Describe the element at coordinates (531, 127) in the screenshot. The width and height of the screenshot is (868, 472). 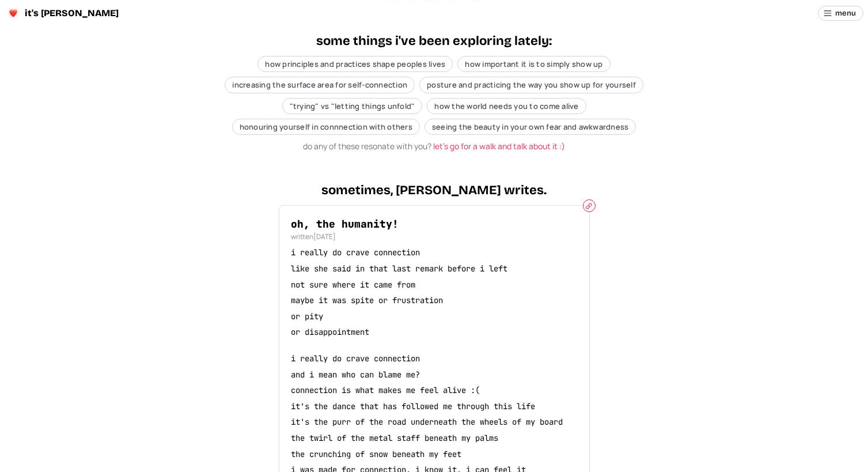
I see `span: seeing the beauty in your own fear and awkwardness` at that location.